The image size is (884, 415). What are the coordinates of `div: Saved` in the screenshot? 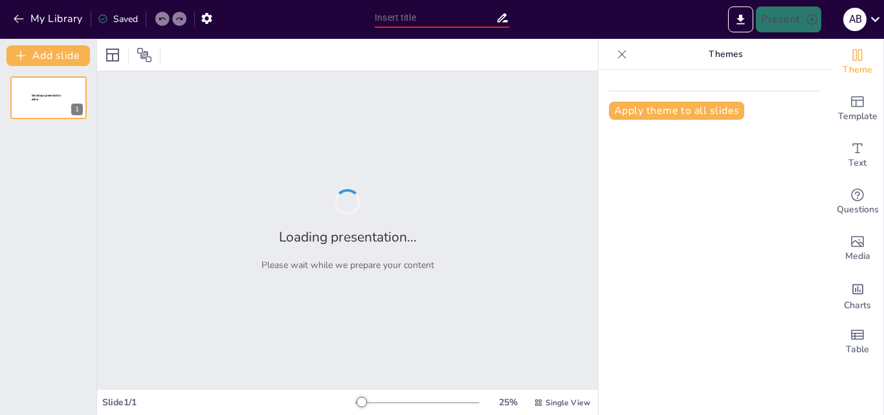 It's located at (118, 19).